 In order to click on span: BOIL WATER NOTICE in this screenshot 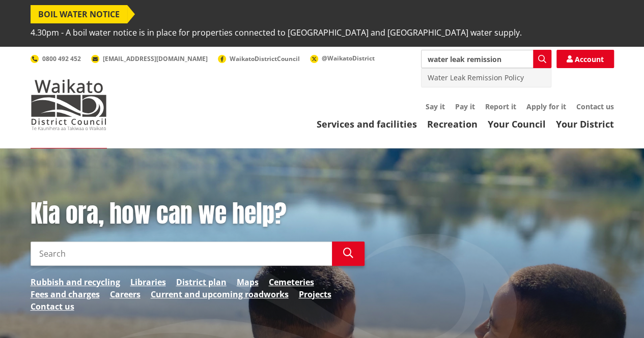, I will do `click(79, 14)`.